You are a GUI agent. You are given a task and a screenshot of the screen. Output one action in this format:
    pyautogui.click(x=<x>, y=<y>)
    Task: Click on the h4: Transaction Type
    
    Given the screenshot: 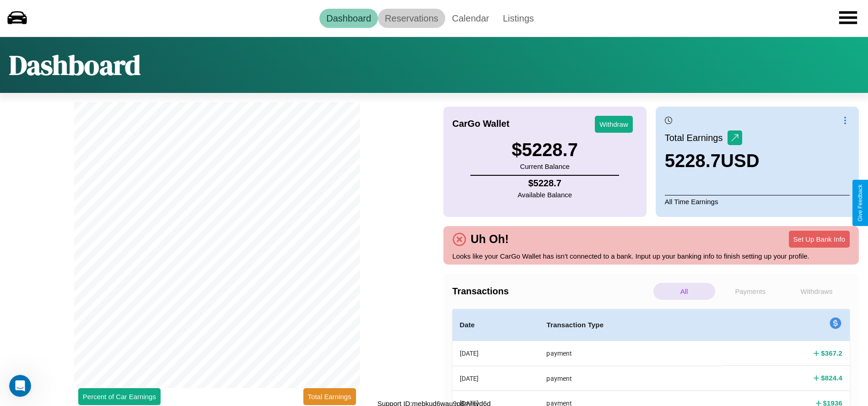 What is the action you would take?
    pyautogui.click(x=631, y=325)
    